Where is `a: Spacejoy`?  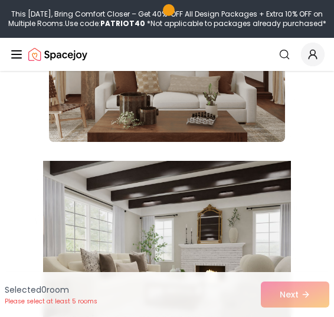
a: Spacejoy is located at coordinates (58, 54).